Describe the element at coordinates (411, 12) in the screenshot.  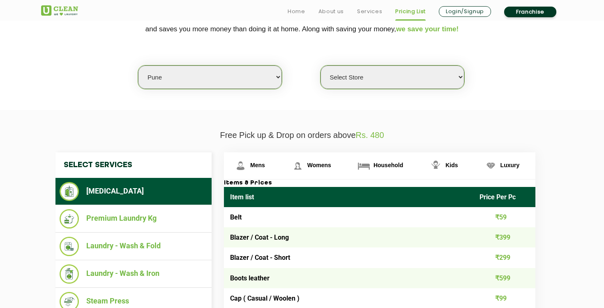
I see `a: Pricing List` at that location.